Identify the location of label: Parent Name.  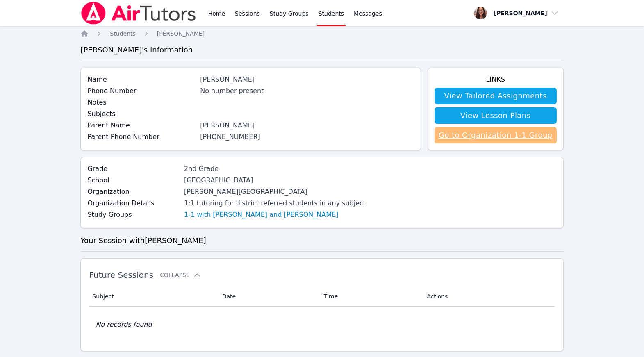
(141, 125).